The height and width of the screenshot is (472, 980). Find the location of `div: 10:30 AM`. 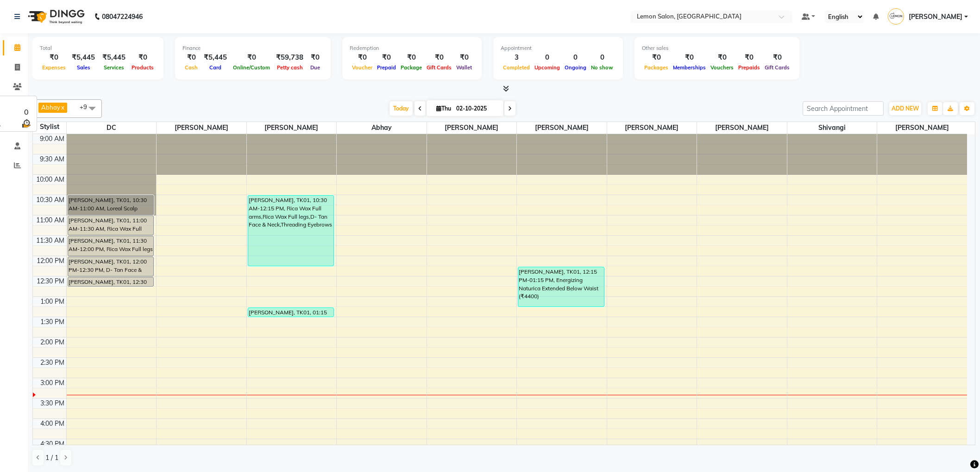

div: 10:30 AM is located at coordinates (50, 200).